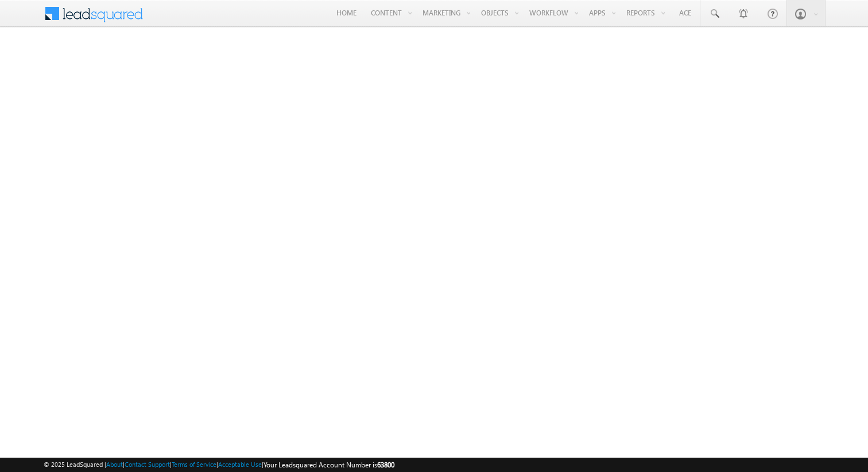 Image resolution: width=868 pixels, height=472 pixels. Describe the element at coordinates (386, 465) in the screenshot. I see `span: 63800` at that location.